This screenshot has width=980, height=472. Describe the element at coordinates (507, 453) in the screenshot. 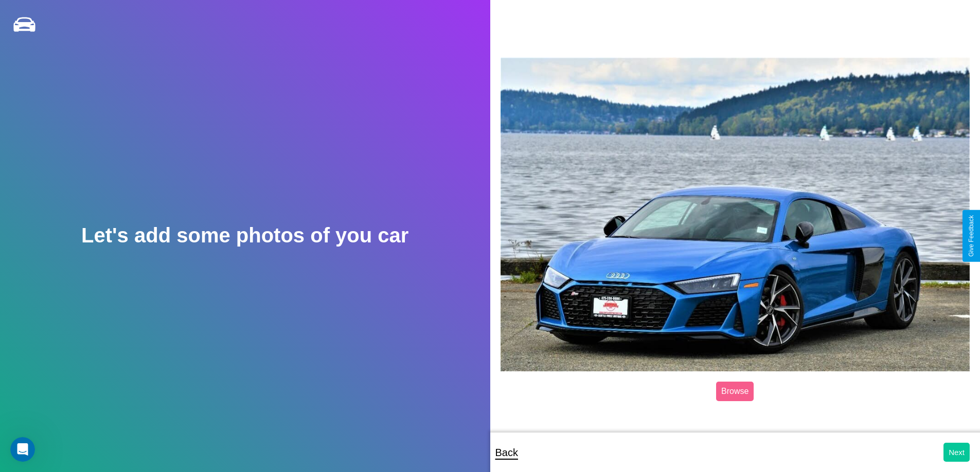

I see `p: Back` at that location.